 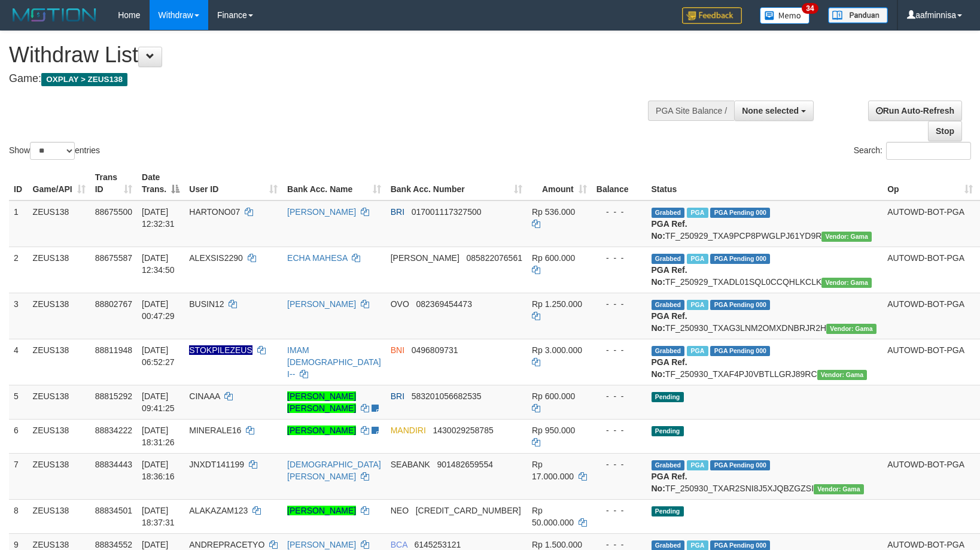 I want to click on span: Copy 5859457211775153 to clipboard, so click(x=468, y=510).